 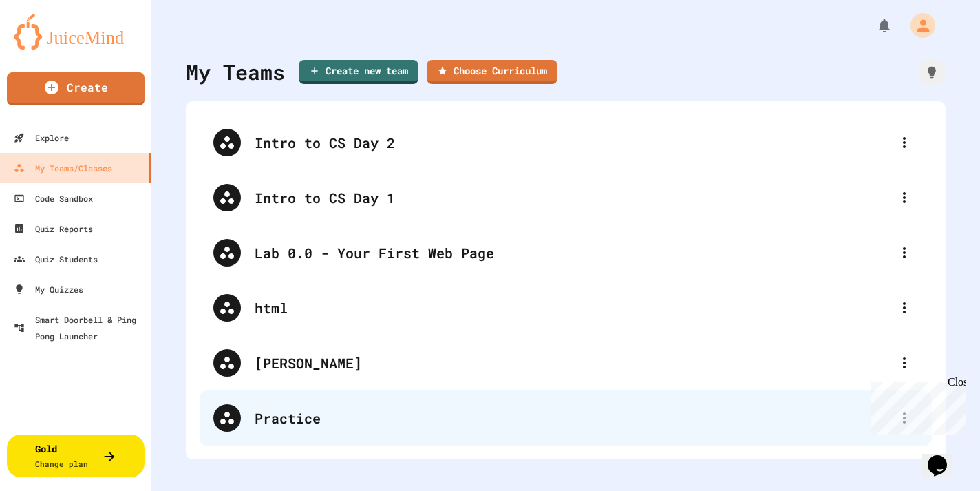 I want to click on a: GoldChange plan, so click(x=76, y=456).